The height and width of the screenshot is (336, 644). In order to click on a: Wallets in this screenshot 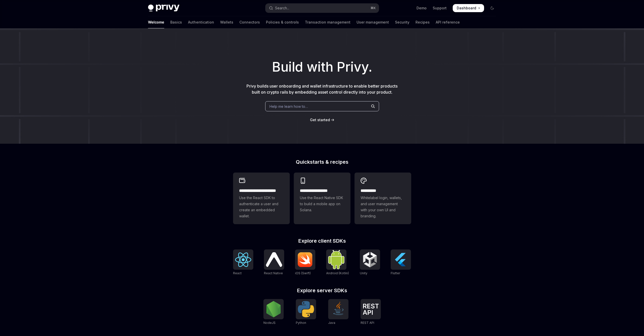, I will do `click(227, 22)`.